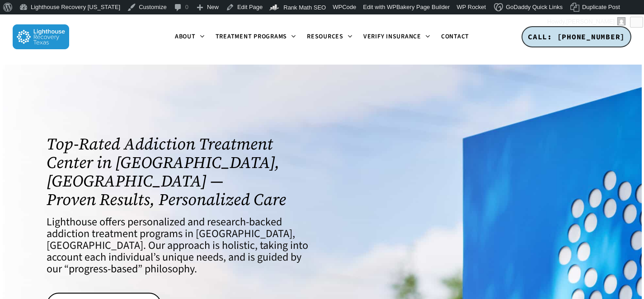 This screenshot has height=299, width=644. What do you see at coordinates (455, 36) in the screenshot?
I see `a: Contact` at bounding box center [455, 36].